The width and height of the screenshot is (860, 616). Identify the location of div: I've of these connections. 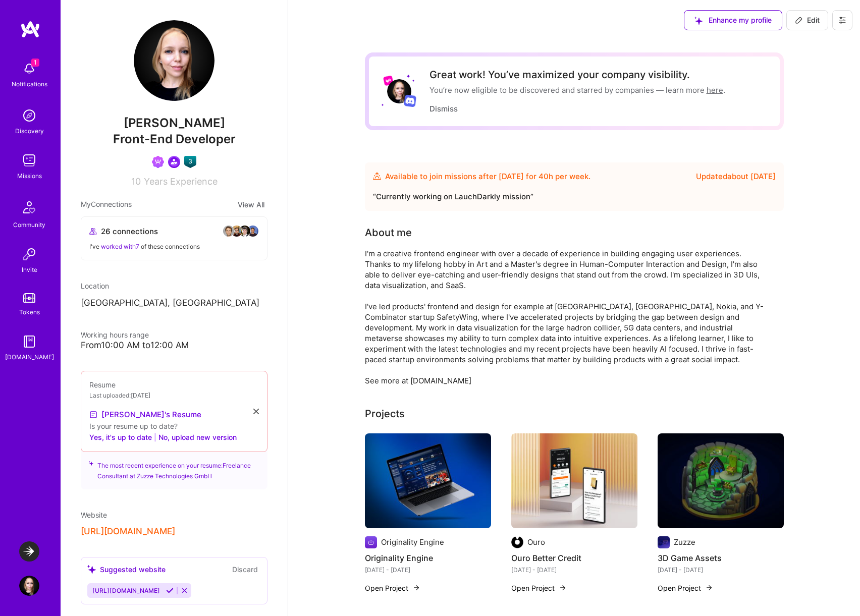
(174, 246).